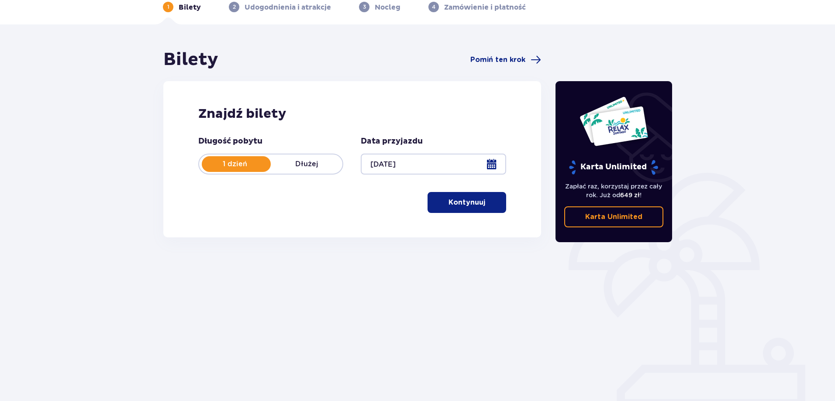 The image size is (835, 401). Describe the element at coordinates (498, 60) in the screenshot. I see `span: Pomiń ten krok` at that location.